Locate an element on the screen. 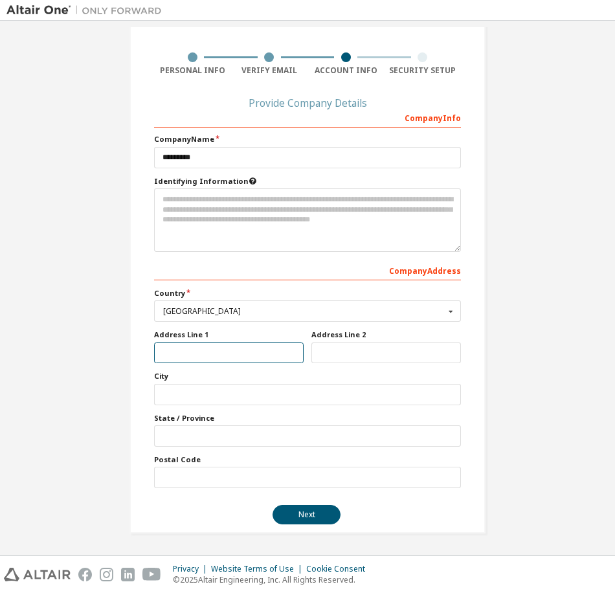 This screenshot has height=593, width=615. label: State / Province is located at coordinates (308, 418).